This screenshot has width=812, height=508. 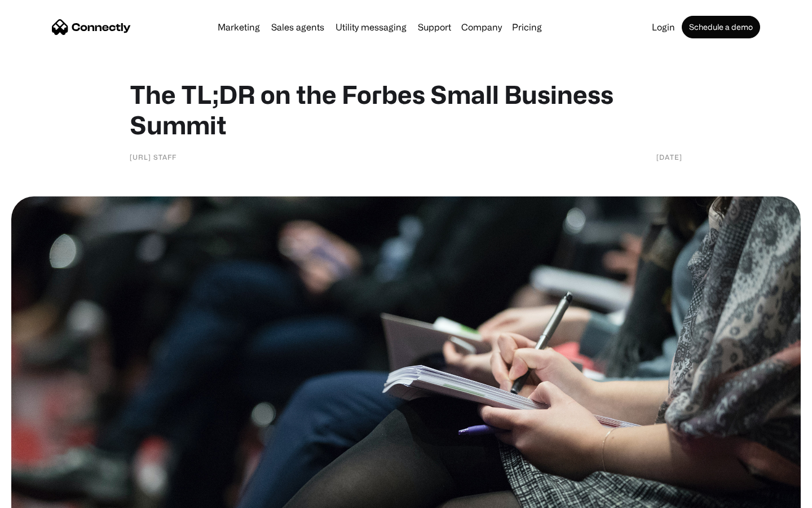 What do you see at coordinates (239, 27) in the screenshot?
I see `a: Marketing` at bounding box center [239, 27].